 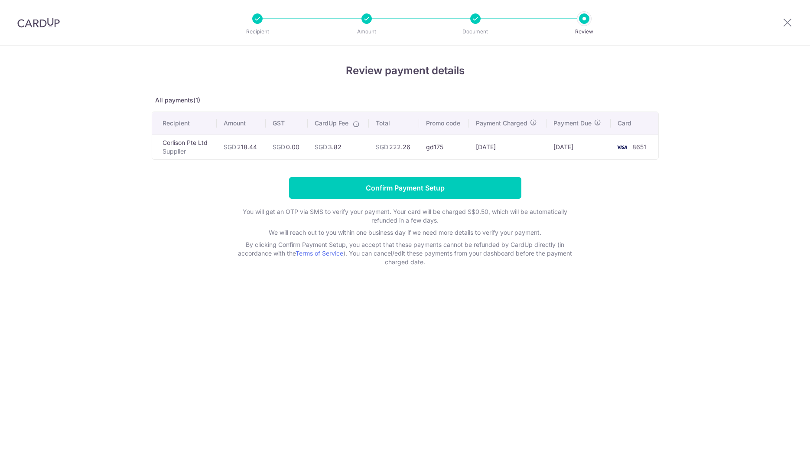 I want to click on th: GST, so click(x=287, y=123).